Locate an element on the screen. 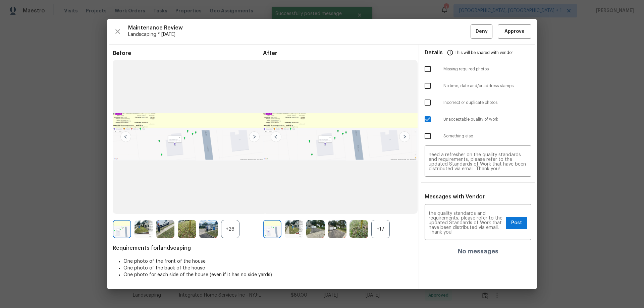 The height and width of the screenshot is (308, 644). span: Requirements for landscaping is located at coordinates (263, 248).